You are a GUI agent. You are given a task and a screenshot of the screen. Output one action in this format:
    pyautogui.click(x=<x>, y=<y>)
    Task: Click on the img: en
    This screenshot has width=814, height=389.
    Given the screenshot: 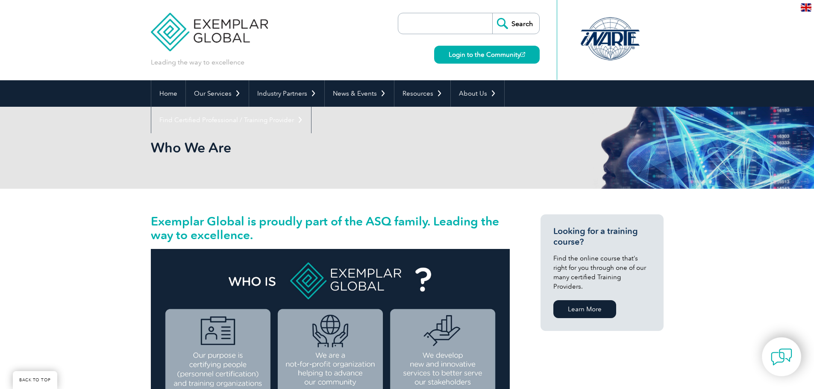 What is the action you would take?
    pyautogui.click(x=806, y=7)
    